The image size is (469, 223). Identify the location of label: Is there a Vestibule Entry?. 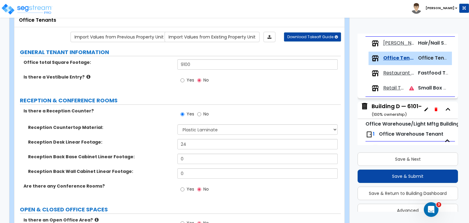
(98, 77).